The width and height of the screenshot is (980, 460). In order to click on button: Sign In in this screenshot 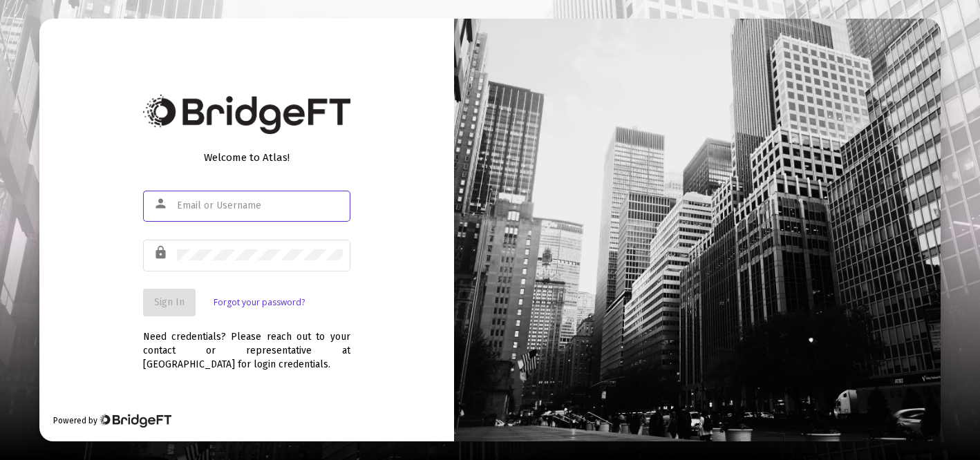, I will do `click(170, 302)`.